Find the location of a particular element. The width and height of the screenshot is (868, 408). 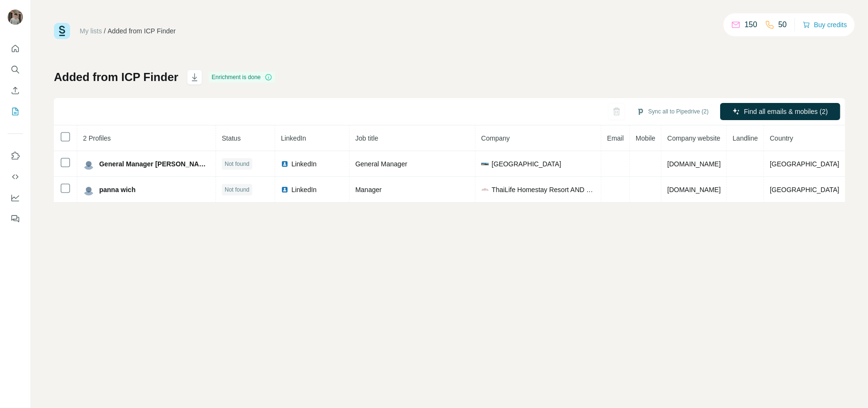

span: 2 Profiles is located at coordinates (97, 138).